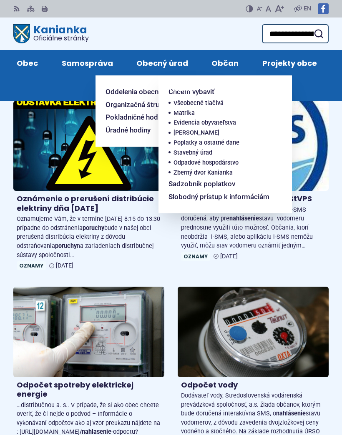 The height and width of the screenshot is (435, 342). What do you see at coordinates (162, 63) in the screenshot?
I see `a: Obecný úrad` at bounding box center [162, 63].